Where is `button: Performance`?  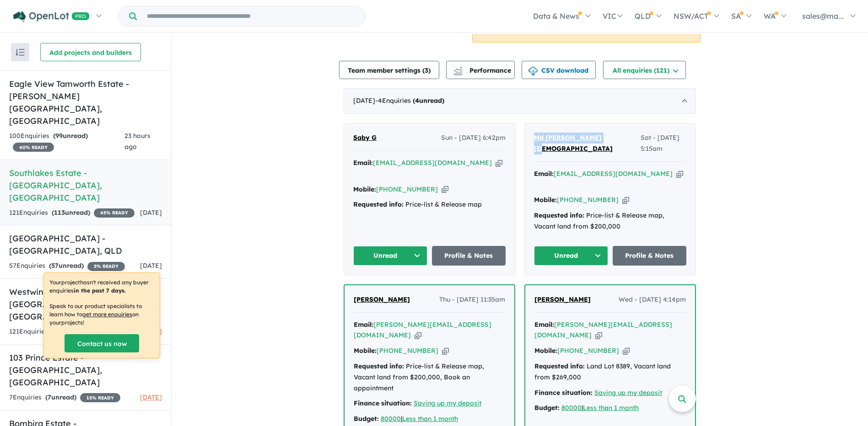
button: Performance is located at coordinates (480, 70).